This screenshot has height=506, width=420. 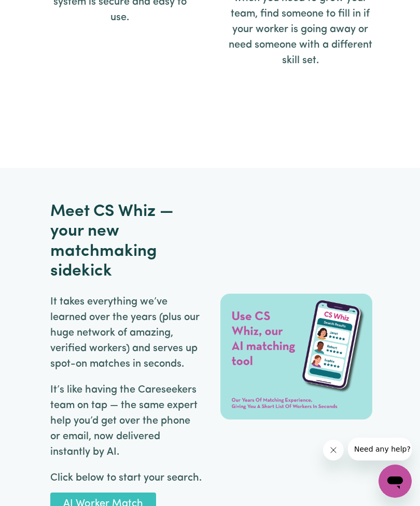 What do you see at coordinates (126, 333) in the screenshot?
I see `p: It takes everything we’ve learned over the years (plus our huge network of amazing, verified work...` at bounding box center [126, 333].